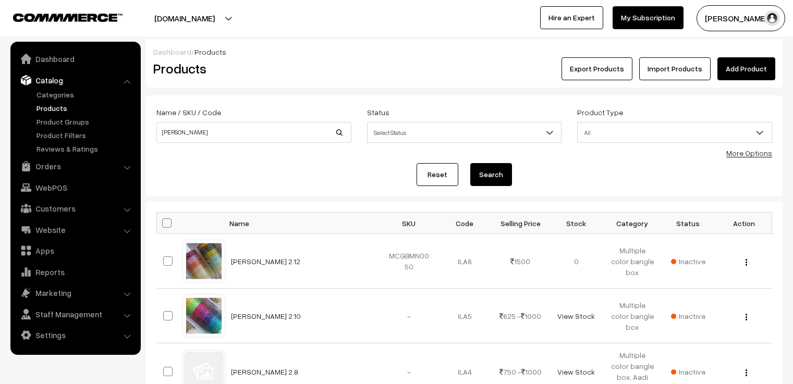 This screenshot has height=384, width=793. What do you see at coordinates (491, 175) in the screenshot?
I see `button: Search` at bounding box center [491, 175].